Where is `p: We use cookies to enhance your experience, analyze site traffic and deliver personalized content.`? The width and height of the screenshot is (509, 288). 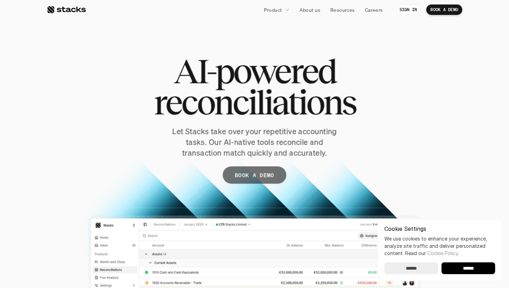 p: We use cookies to enhance your experience, analyze site traffic and deliver personalized content. is located at coordinates (440, 245).